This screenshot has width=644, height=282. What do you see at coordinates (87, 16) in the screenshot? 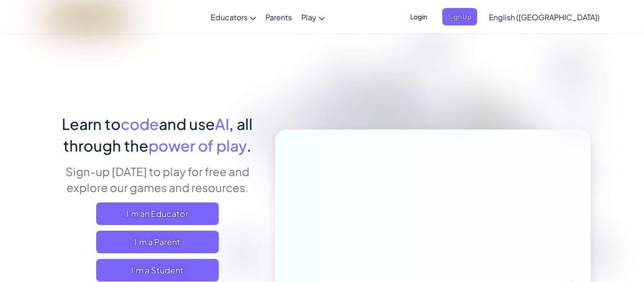
I see `img: CodeCombat logo` at bounding box center [87, 16].